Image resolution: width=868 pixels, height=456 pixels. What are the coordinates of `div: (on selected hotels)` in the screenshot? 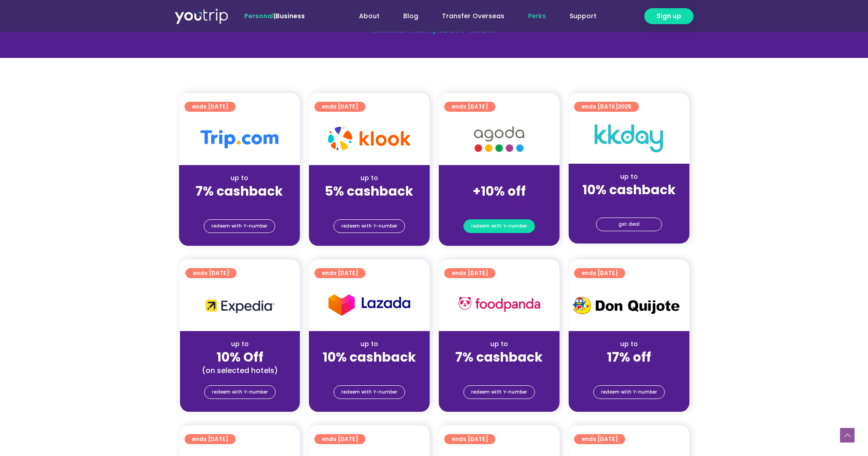 It's located at (240, 370).